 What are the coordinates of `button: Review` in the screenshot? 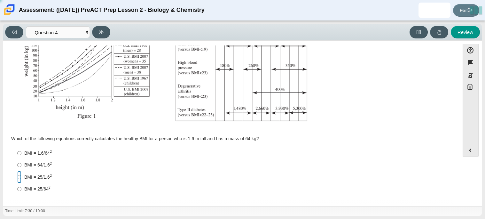 It's located at (465, 32).